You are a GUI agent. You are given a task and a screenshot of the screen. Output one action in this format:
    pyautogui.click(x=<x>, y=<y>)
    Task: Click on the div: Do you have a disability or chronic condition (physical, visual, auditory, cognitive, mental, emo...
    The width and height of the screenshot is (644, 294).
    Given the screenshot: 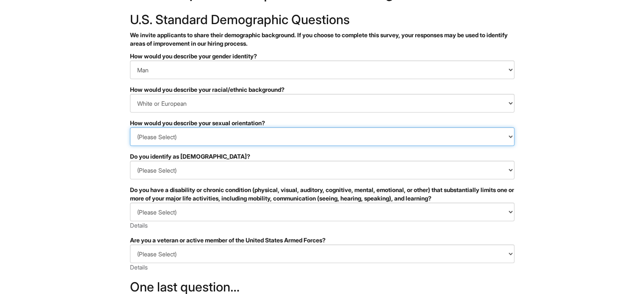 What is the action you would take?
    pyautogui.click(x=322, y=194)
    